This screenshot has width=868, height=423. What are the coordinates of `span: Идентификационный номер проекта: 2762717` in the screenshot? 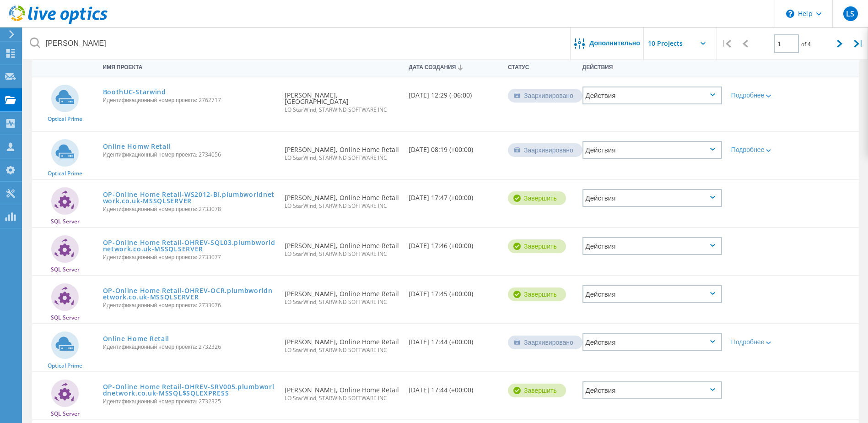 It's located at (189, 100).